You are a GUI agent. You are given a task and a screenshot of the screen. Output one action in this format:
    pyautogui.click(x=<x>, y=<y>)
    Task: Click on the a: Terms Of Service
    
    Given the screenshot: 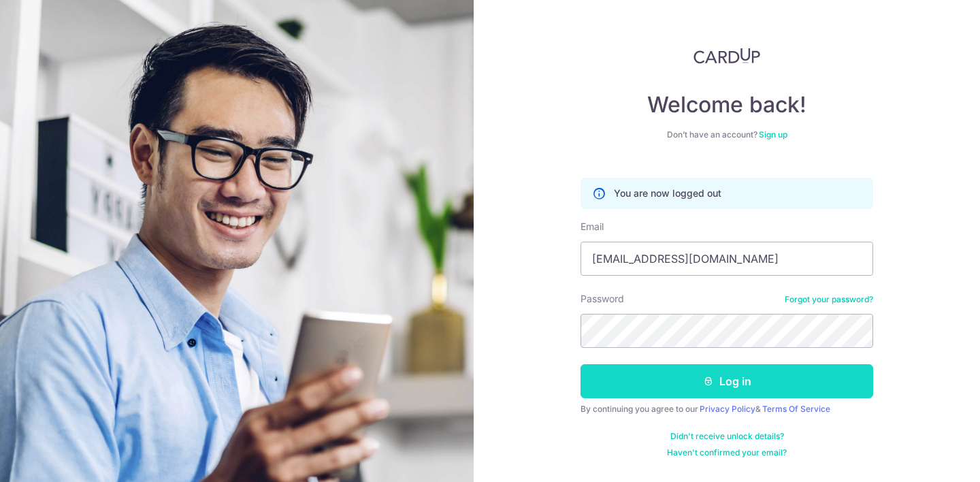 What is the action you would take?
    pyautogui.click(x=796, y=408)
    